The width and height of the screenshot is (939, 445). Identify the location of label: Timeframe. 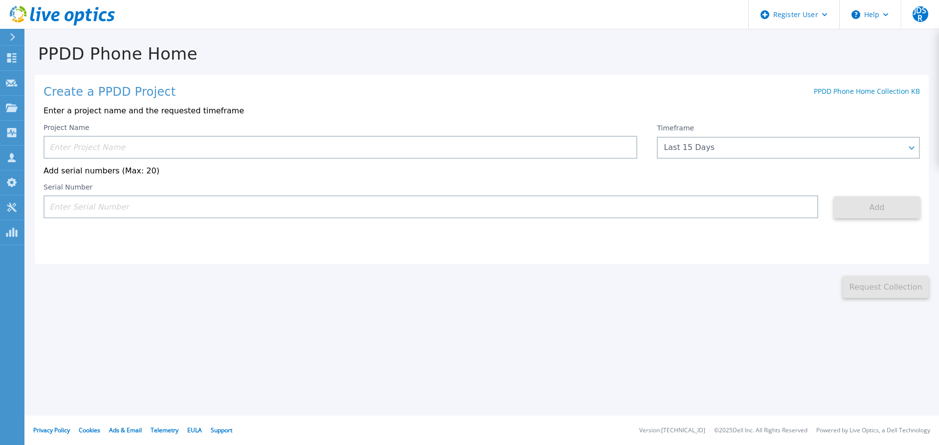
(675, 128).